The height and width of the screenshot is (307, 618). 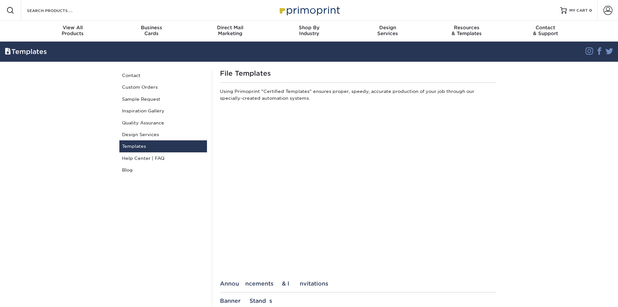 I want to click on h1: File Templates, so click(x=358, y=73).